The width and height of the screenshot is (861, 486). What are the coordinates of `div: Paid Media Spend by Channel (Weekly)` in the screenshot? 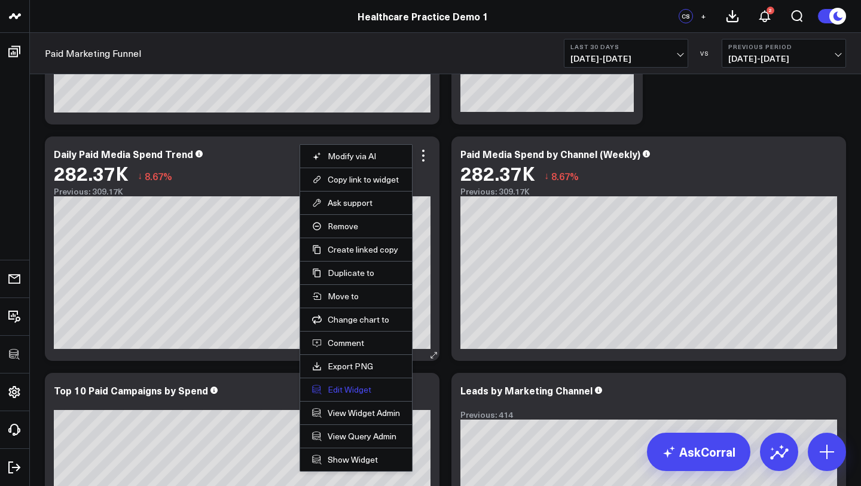 It's located at (550, 154).